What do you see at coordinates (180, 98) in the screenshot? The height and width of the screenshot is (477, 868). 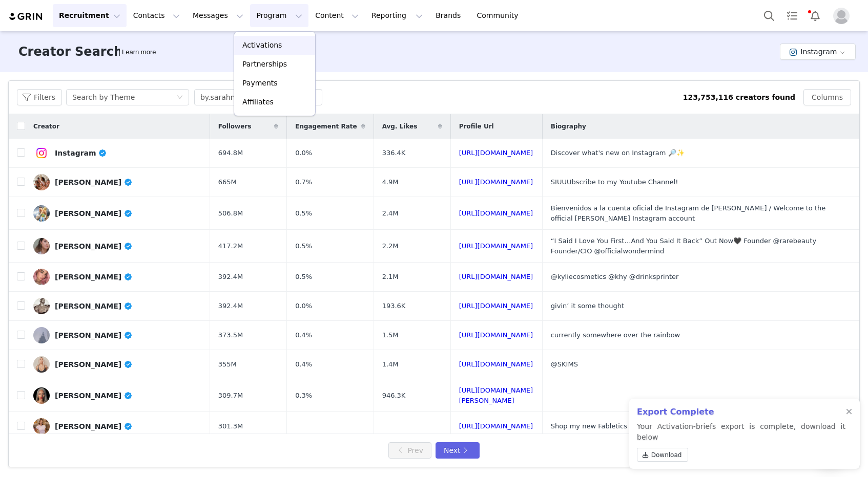 I see `i: icon: down` at bounding box center [180, 98].